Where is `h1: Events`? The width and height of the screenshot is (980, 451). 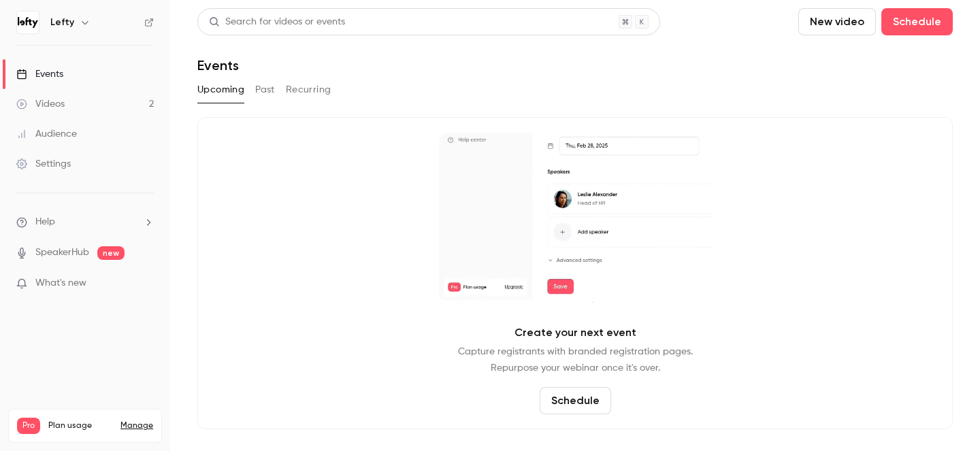 h1: Events is located at coordinates (218, 65).